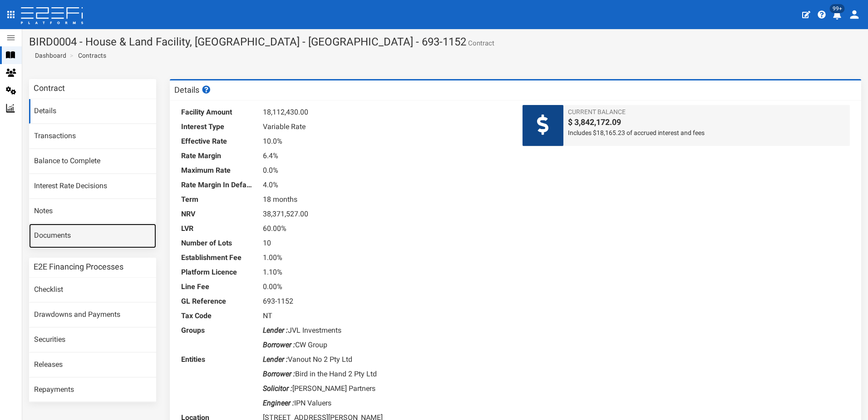  Describe the element at coordinates (386, 156) in the screenshot. I see `dd: 6.4%` at that location.